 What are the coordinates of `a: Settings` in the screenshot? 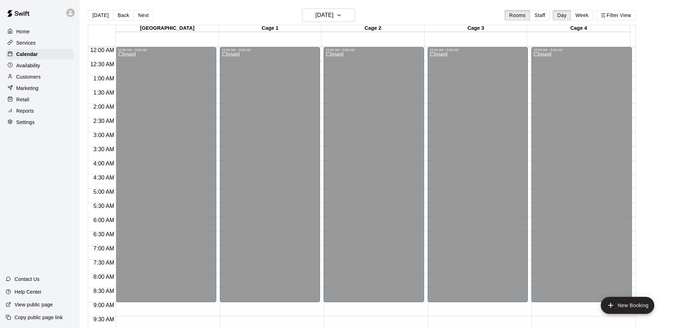 It's located at (40, 122).